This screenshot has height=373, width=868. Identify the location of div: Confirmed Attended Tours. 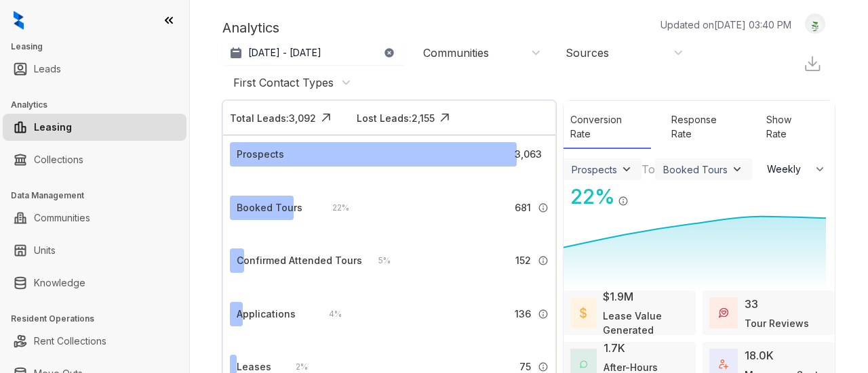
(299, 261).